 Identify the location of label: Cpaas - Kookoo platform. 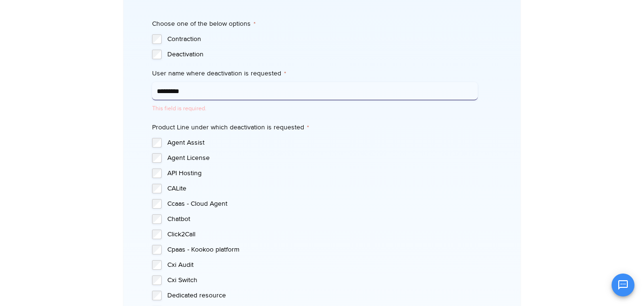
(323, 250).